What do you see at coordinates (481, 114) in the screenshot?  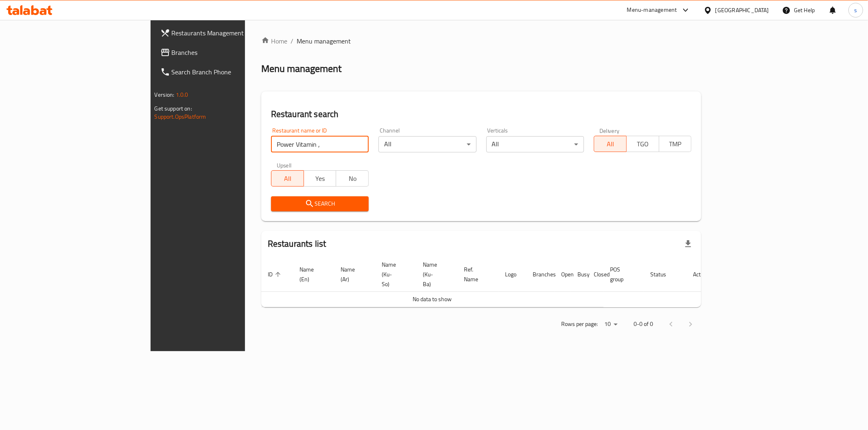 I see `h2: Restaurant search` at bounding box center [481, 114].